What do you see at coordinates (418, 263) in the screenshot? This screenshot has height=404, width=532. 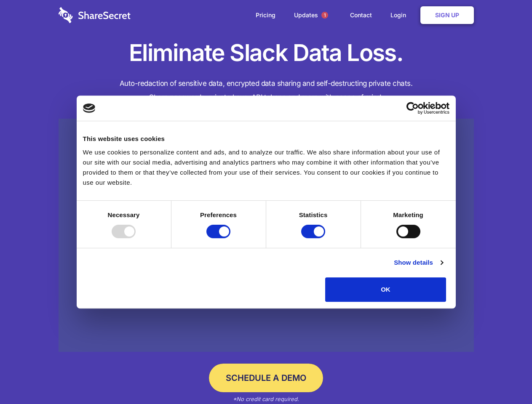 I see `a: Show details` at bounding box center [418, 263].